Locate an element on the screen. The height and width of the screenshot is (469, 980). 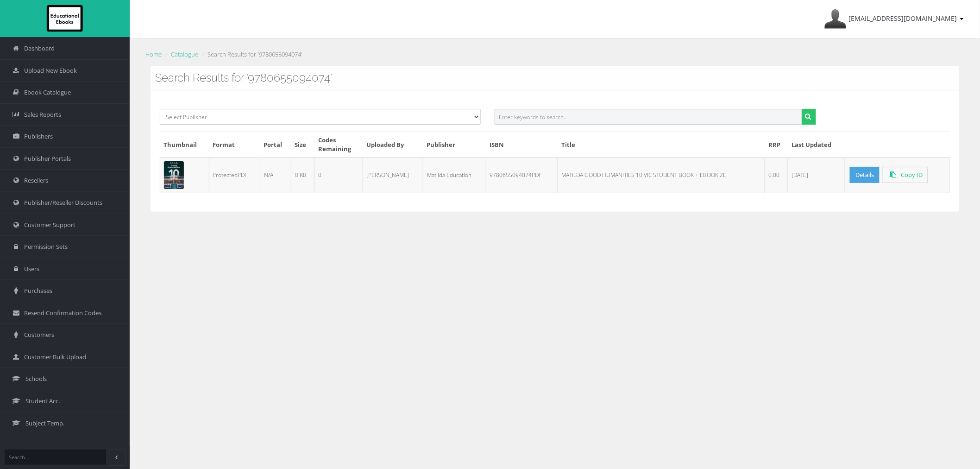
span: Publisher Portals is located at coordinates (47, 158).